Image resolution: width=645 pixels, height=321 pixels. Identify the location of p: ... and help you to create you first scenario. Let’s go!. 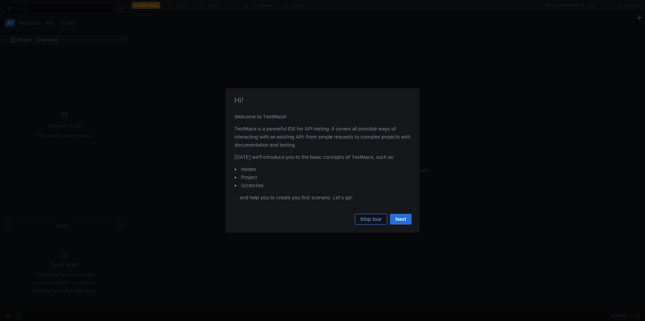
(322, 200).